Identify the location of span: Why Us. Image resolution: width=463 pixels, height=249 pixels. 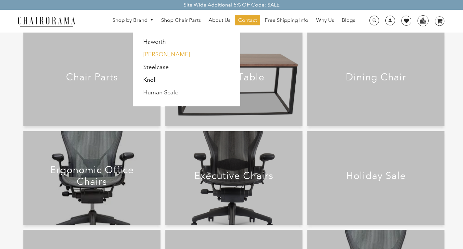
(325, 20).